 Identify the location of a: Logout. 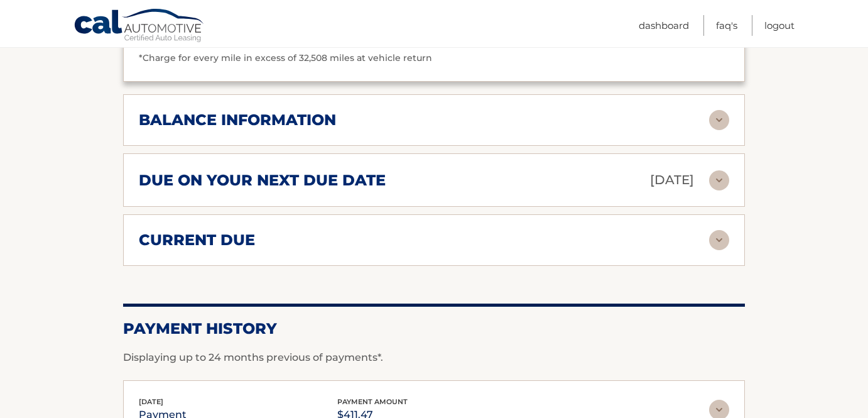
(780, 25).